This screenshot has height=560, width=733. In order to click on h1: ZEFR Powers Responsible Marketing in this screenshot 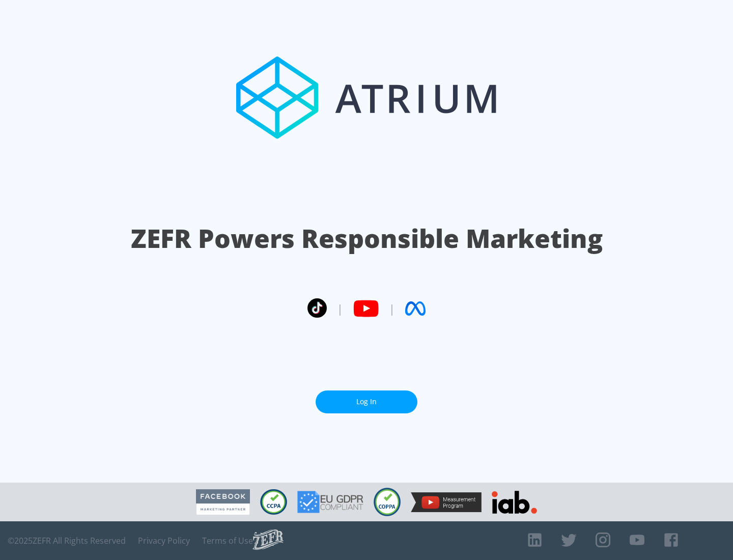, I will do `click(366, 238)`.